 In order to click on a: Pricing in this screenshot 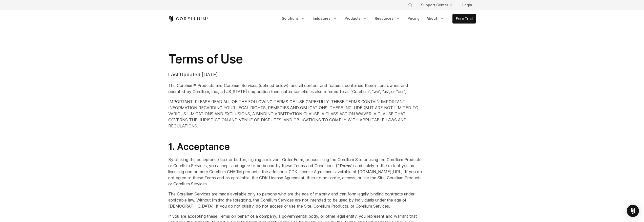, I will do `click(414, 18)`.